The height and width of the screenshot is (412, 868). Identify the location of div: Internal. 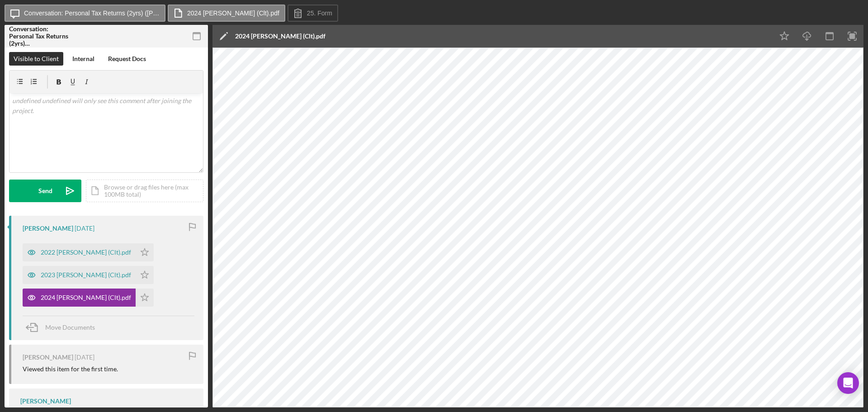
(83, 59).